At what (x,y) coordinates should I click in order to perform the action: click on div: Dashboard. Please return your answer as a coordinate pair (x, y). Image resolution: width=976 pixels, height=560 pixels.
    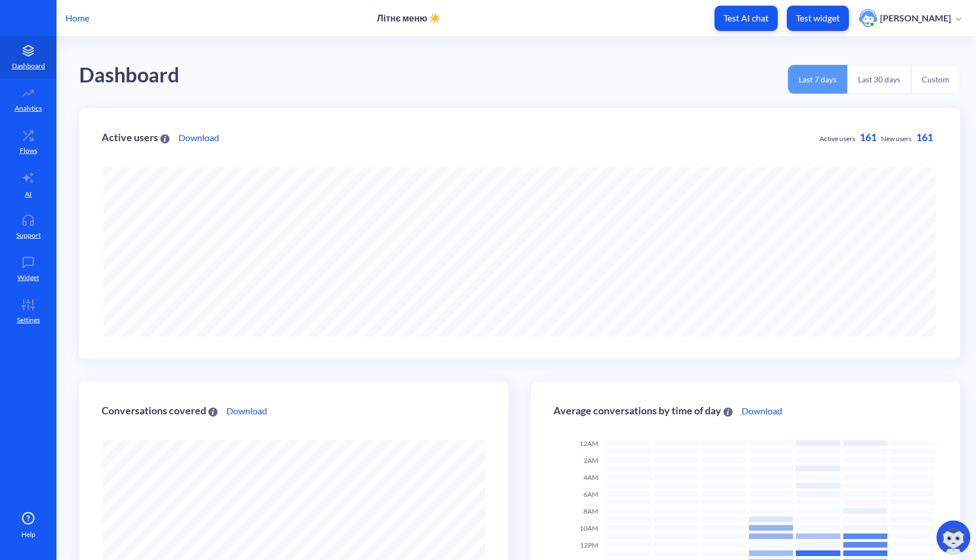
    Looking at the image, I should click on (129, 75).